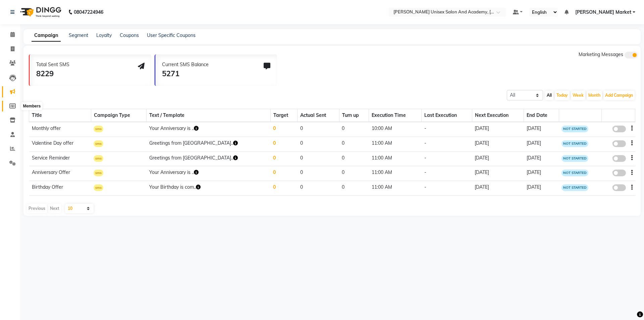  Describe the element at coordinates (129, 35) in the screenshot. I see `a: Coupons` at that location.